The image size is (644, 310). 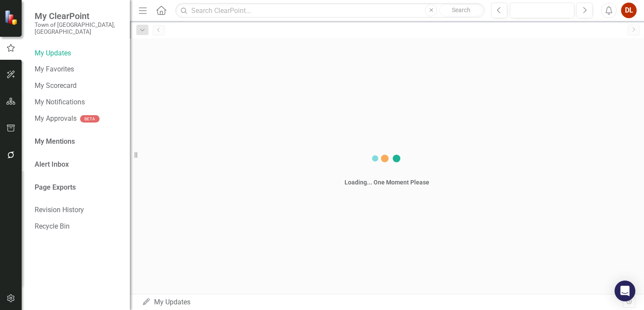 What do you see at coordinates (387, 182) in the screenshot?
I see `div: Loading... One Moment Please` at bounding box center [387, 182].